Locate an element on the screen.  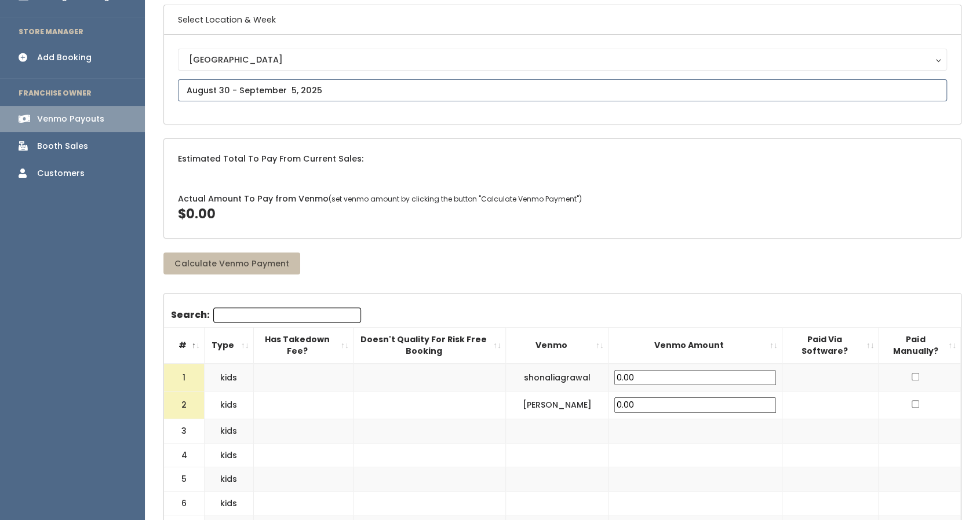
div: Actual Amount To Pay from Venmo is located at coordinates (562, 208).